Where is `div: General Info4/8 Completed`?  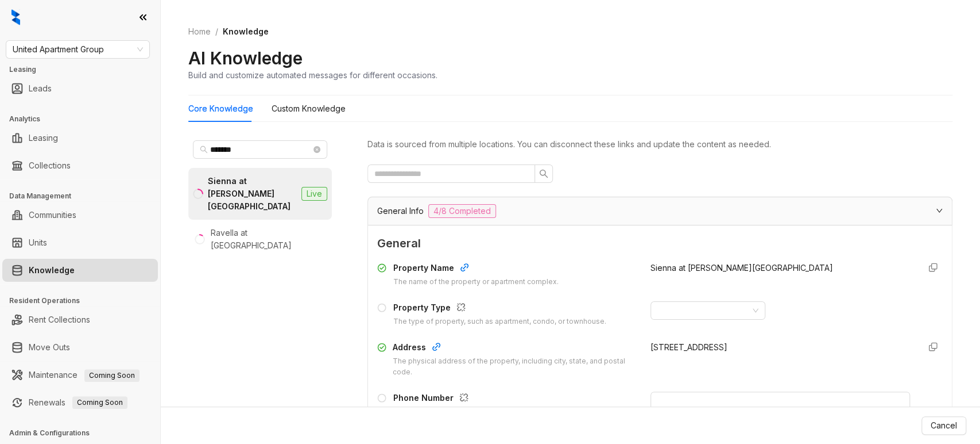
div: General Info4/8 Completed is located at coordinates (660, 211).